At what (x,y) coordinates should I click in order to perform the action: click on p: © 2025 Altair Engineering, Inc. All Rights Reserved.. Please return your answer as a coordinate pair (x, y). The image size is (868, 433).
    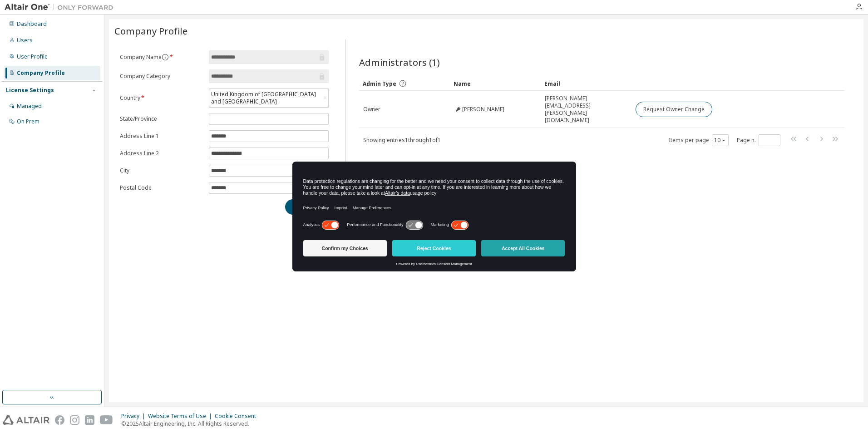
    Looking at the image, I should click on (191, 423).